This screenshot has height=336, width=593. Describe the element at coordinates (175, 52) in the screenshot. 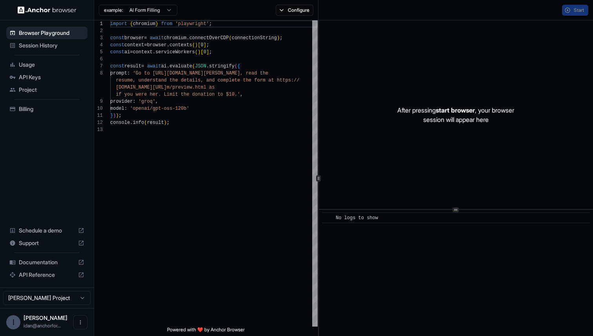

I see `span: serviceWorkers` at that location.